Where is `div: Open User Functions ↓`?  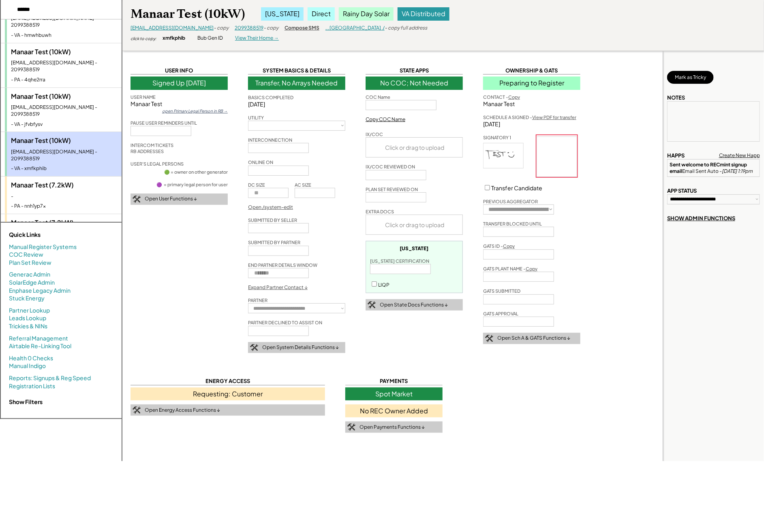
div: Open User Functions ↓ is located at coordinates (171, 199).